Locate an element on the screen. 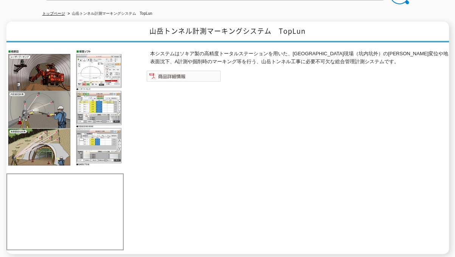  a: 商品詳細情報システム is located at coordinates (184, 78).